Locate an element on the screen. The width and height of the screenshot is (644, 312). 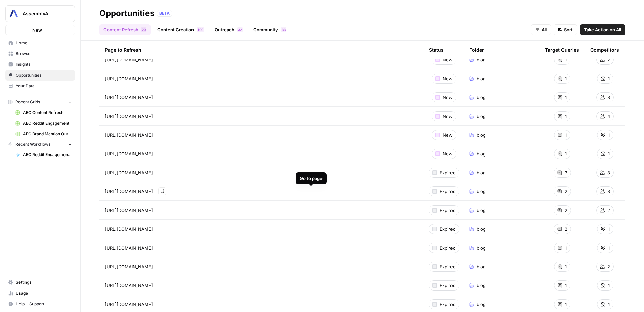
a: Content Creation100 is located at coordinates (180, 29).